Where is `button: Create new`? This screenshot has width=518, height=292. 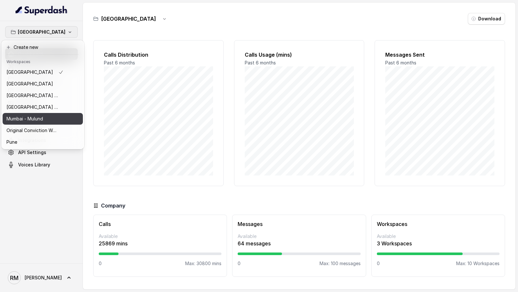
button: Create new is located at coordinates (43, 47).